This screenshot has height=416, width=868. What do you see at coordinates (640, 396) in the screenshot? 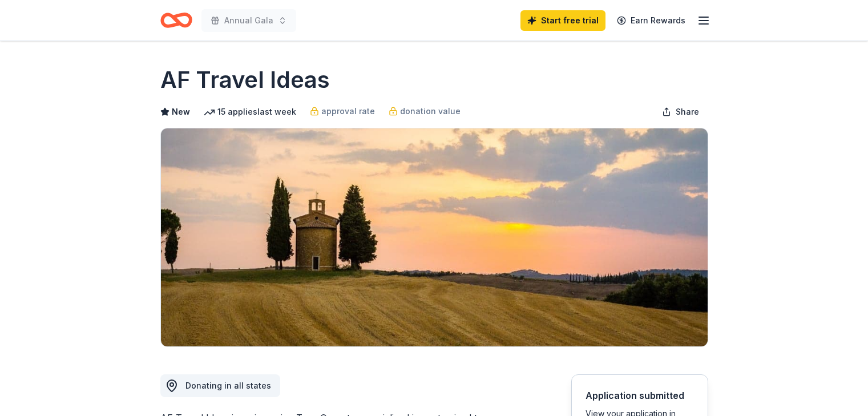
I see `div: Application submitted` at bounding box center [640, 396].